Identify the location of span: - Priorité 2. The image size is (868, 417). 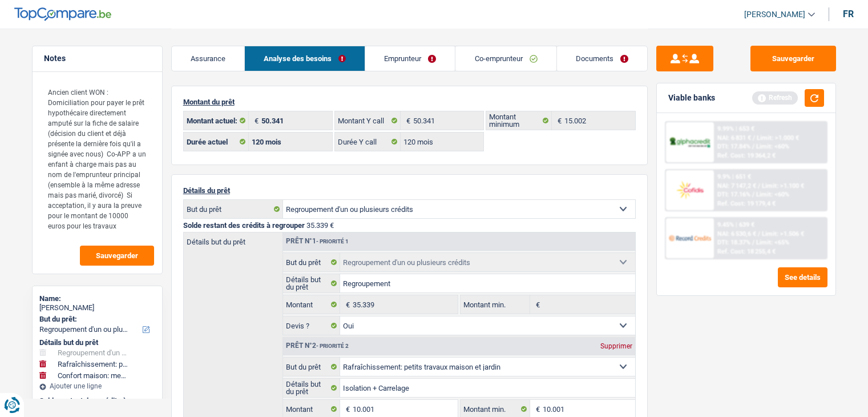
(332, 345).